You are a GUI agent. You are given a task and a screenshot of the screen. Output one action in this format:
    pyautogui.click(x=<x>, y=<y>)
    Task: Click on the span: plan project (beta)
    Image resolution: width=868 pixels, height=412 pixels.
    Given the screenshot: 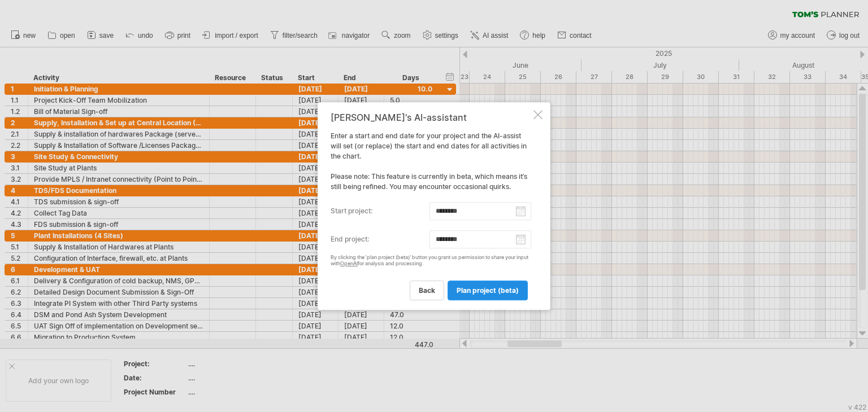 What is the action you would take?
    pyautogui.click(x=487, y=290)
    